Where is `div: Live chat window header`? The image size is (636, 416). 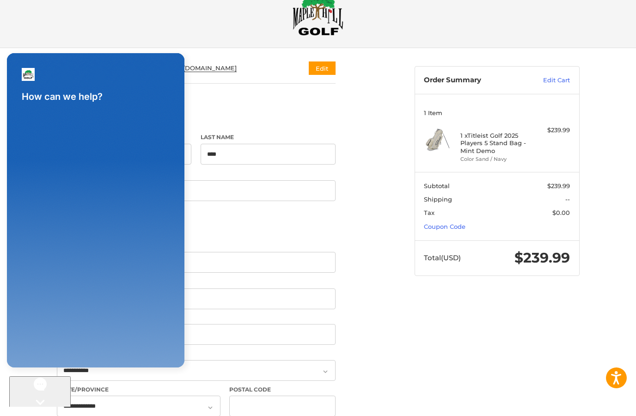
div: Live chat window header is located at coordinates (96, 21).